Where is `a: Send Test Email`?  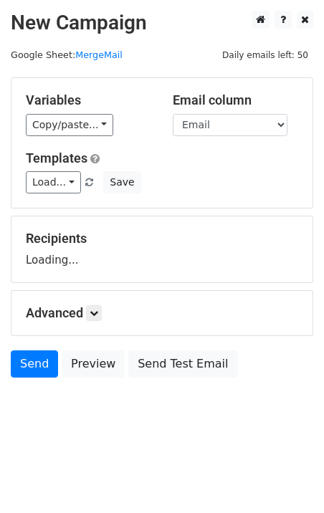 a: Send Test Email is located at coordinates (183, 364).